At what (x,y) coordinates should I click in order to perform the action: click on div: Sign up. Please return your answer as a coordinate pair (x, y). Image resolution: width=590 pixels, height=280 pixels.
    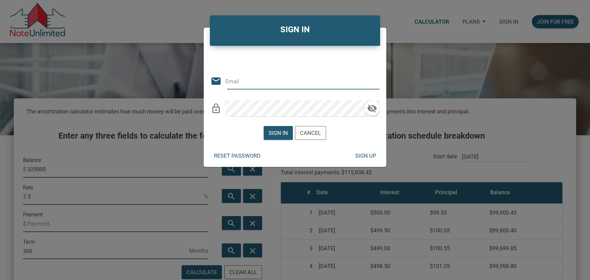
    Looking at the image, I should click on (366, 156).